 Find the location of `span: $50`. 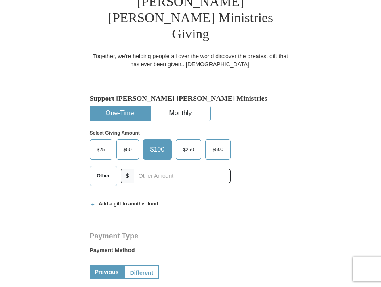

span: $50 is located at coordinates (128, 150).